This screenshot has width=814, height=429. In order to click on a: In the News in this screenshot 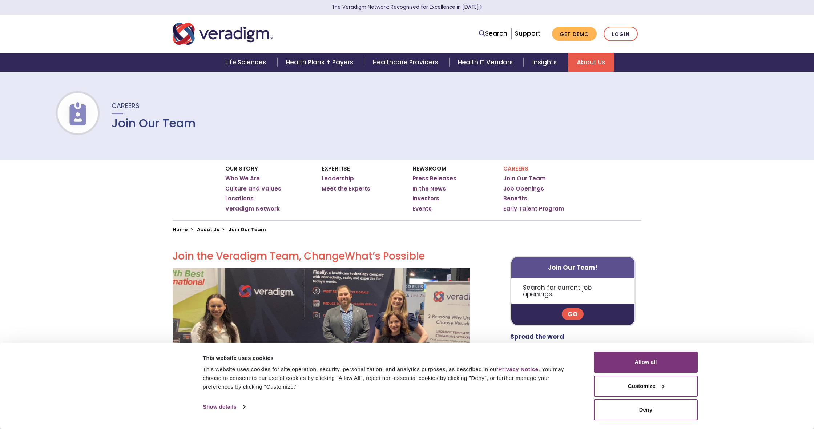, I will do `click(429, 189)`.